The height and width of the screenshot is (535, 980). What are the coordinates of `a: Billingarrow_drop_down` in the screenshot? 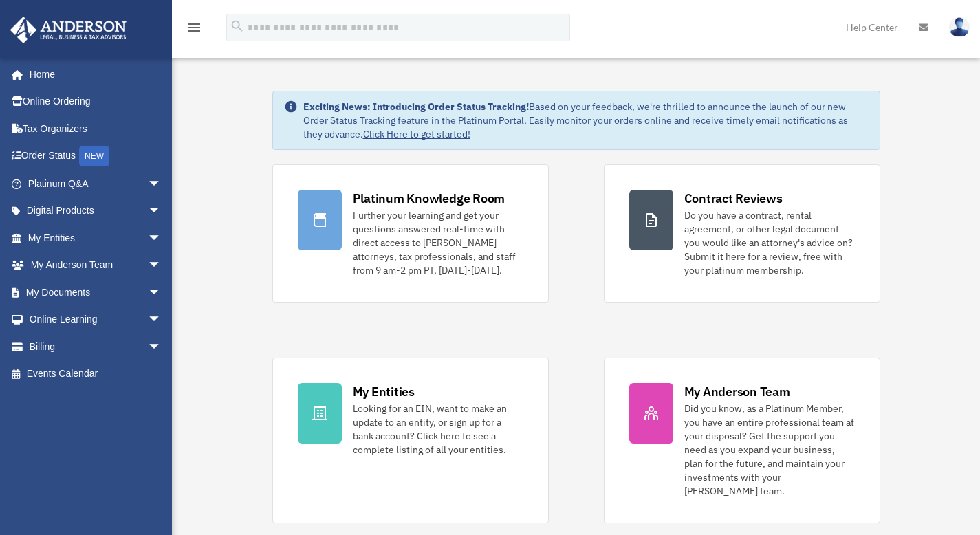 It's located at (96, 346).